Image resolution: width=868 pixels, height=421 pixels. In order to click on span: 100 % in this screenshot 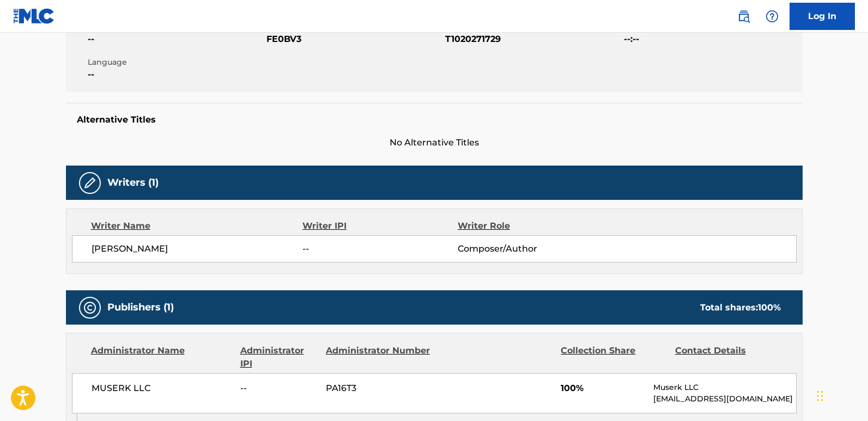, I will do `click(769, 307)`.